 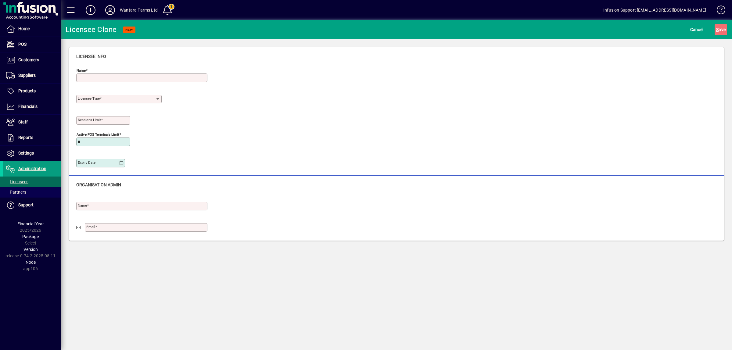 I want to click on span: Customers, so click(x=29, y=60).